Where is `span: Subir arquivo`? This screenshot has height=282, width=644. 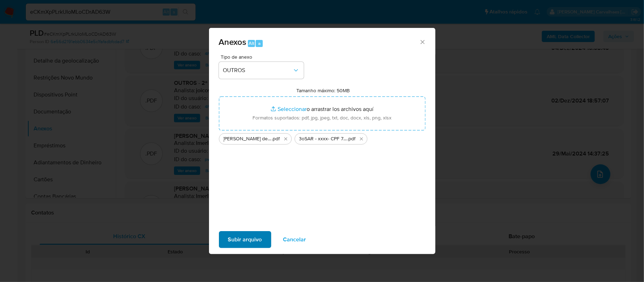 span: Subir arquivo is located at coordinates (245, 239).